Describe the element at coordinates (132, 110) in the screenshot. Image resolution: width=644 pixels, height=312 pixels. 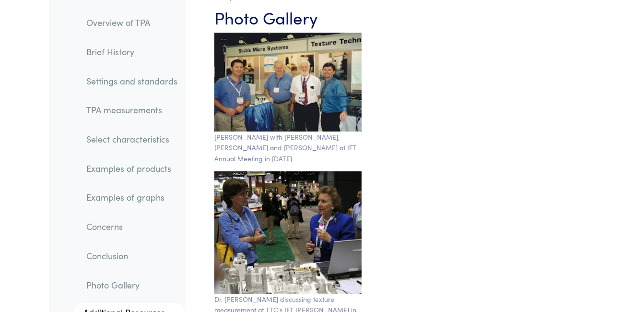
I see `a: TPA measurements` at that location.